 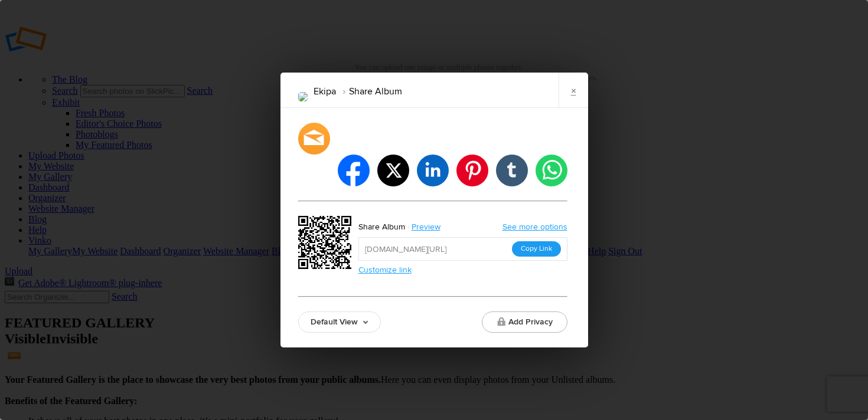 What do you see at coordinates (472, 171) in the screenshot?
I see `li: pinterest` at bounding box center [472, 171].